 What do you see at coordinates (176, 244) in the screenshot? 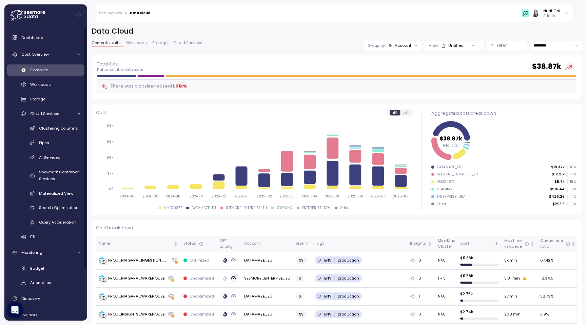
I see `div: Not sorted` at bounding box center [176, 244].